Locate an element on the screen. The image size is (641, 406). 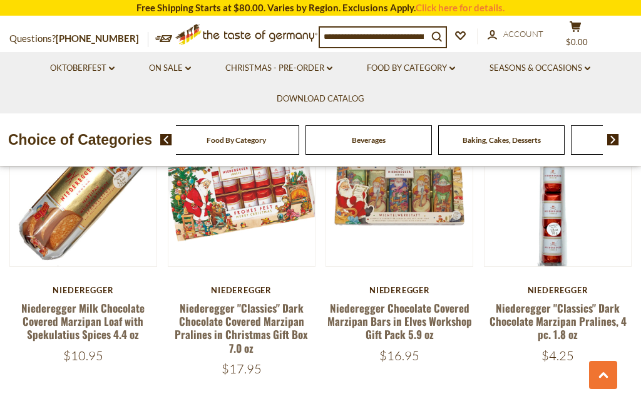
p: Questions? is located at coordinates (79, 39).